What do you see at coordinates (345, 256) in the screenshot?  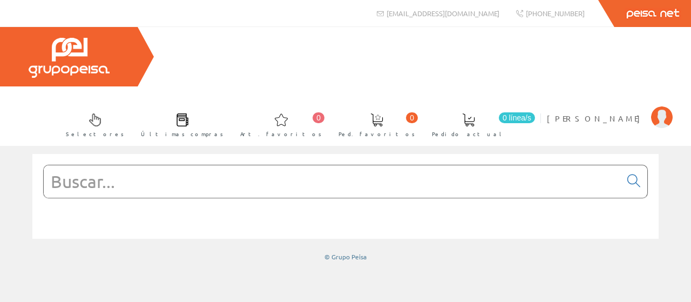 I see `div: © Grupo Peisa` at bounding box center [345, 256].